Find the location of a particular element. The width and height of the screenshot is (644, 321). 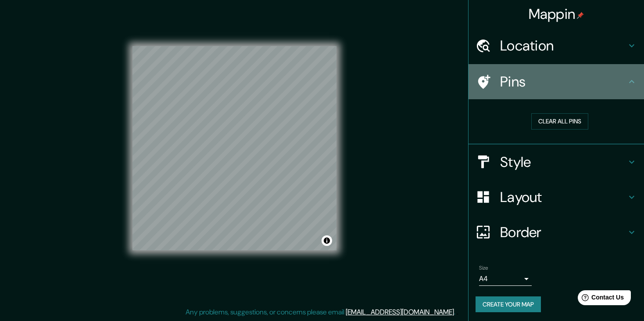

h4: Layout is located at coordinates (564, 197).